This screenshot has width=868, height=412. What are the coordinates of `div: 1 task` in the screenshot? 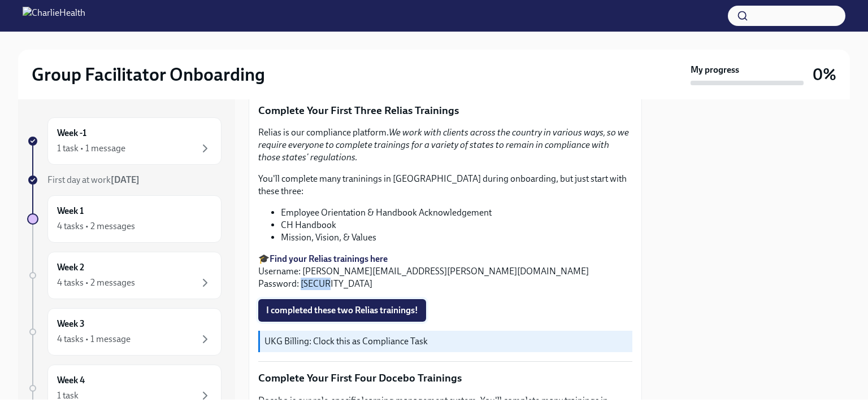 It's located at (68, 396).